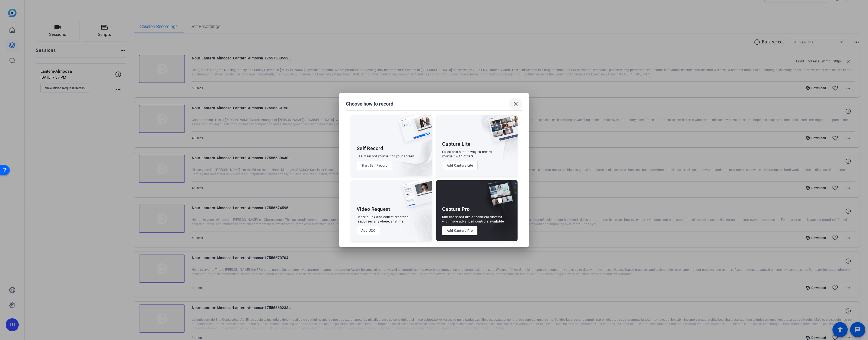  What do you see at coordinates (500, 197) in the screenshot?
I see `img: capture-pro.png` at bounding box center [500, 197].